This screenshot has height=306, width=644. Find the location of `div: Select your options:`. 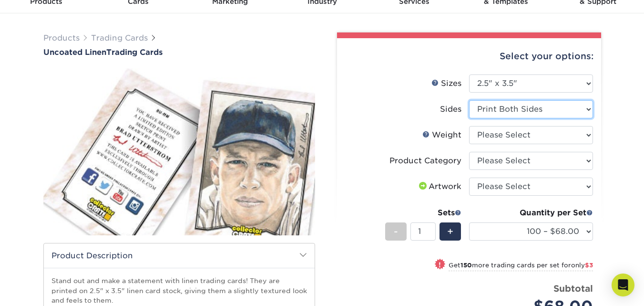

div: Select your options: is located at coordinates (469, 56).